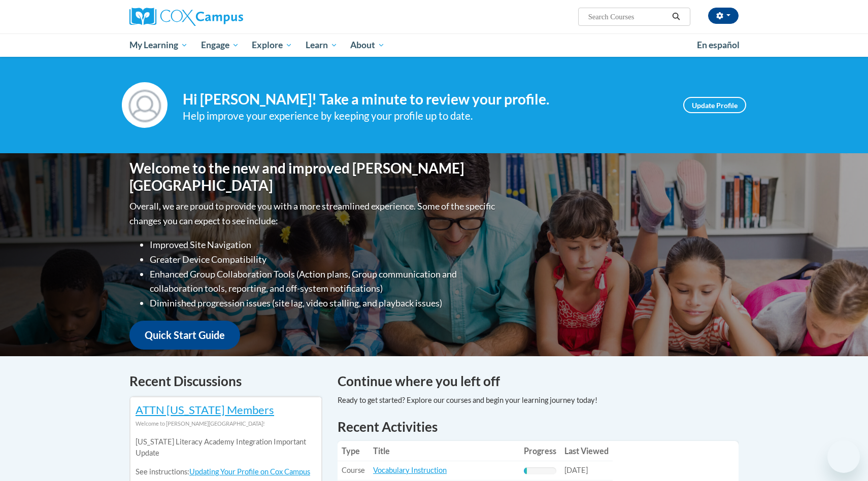 This screenshot has width=868, height=481. Describe the element at coordinates (220, 45) in the screenshot. I see `span: Engage` at that location.